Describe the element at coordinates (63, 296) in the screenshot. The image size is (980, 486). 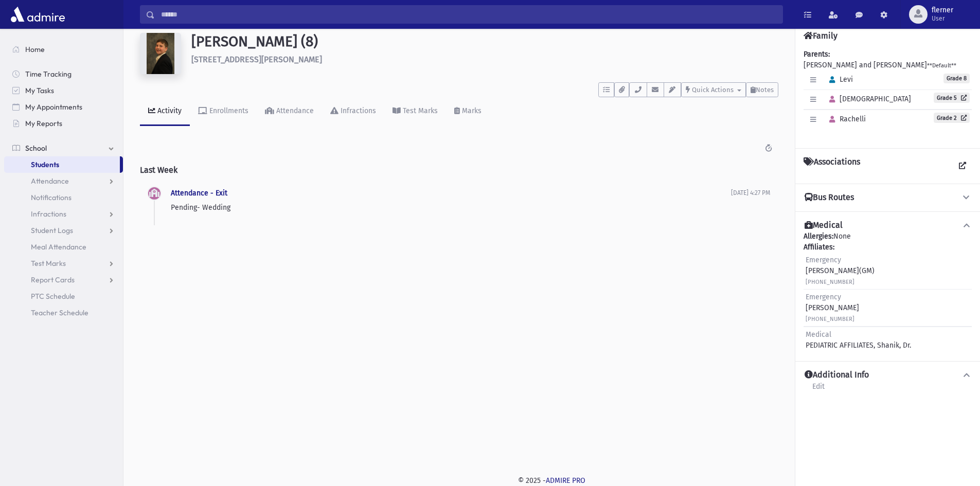
I see `a: PTC Schedule` at that location.